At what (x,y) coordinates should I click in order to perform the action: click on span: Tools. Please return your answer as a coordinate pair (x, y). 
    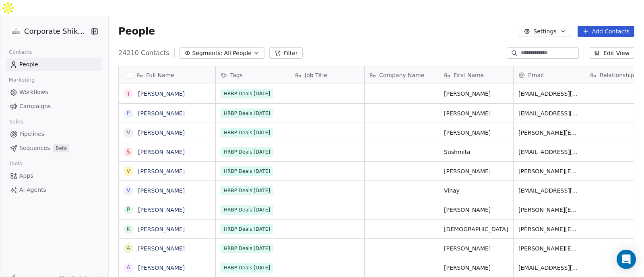
    Looking at the image, I should click on (16, 164).